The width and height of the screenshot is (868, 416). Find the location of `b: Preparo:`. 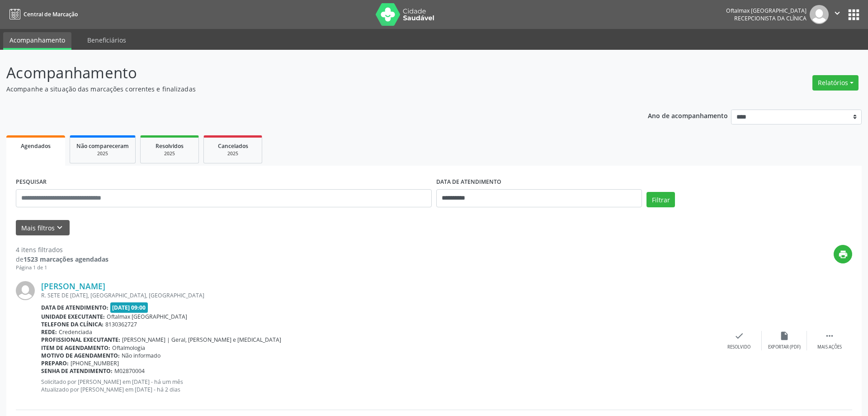

b: Preparo: is located at coordinates (55, 363).